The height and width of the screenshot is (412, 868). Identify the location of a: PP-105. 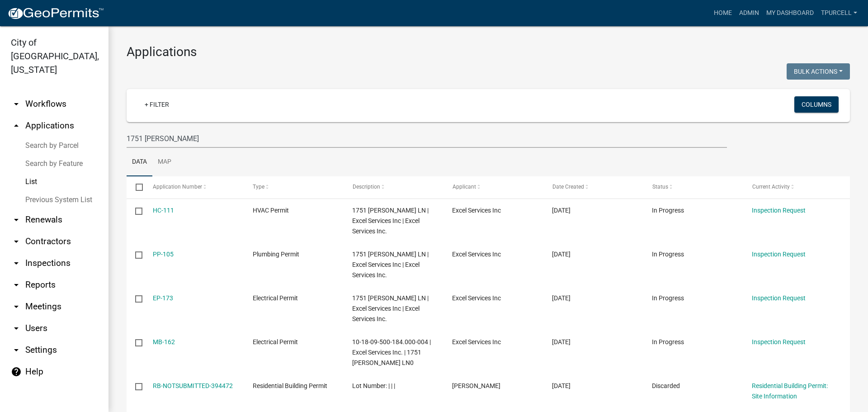
(164, 254).